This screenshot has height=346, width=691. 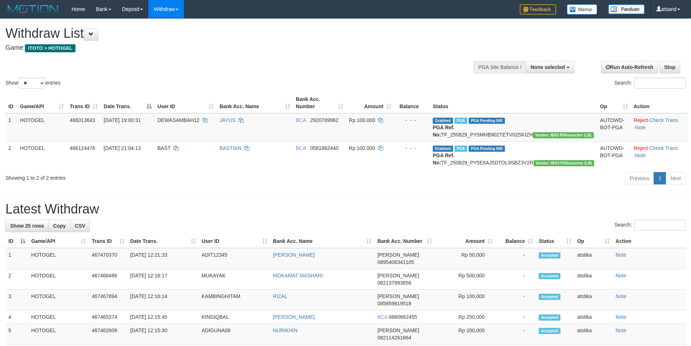 I want to click on img: Button%20Memo.svg, so click(x=582, y=9).